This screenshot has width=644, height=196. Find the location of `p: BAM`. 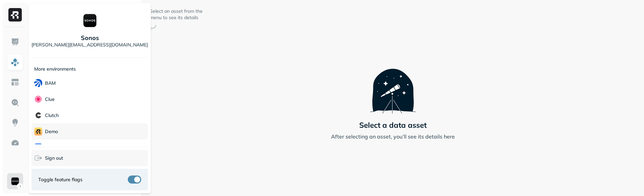

p: BAM is located at coordinates (50, 83).